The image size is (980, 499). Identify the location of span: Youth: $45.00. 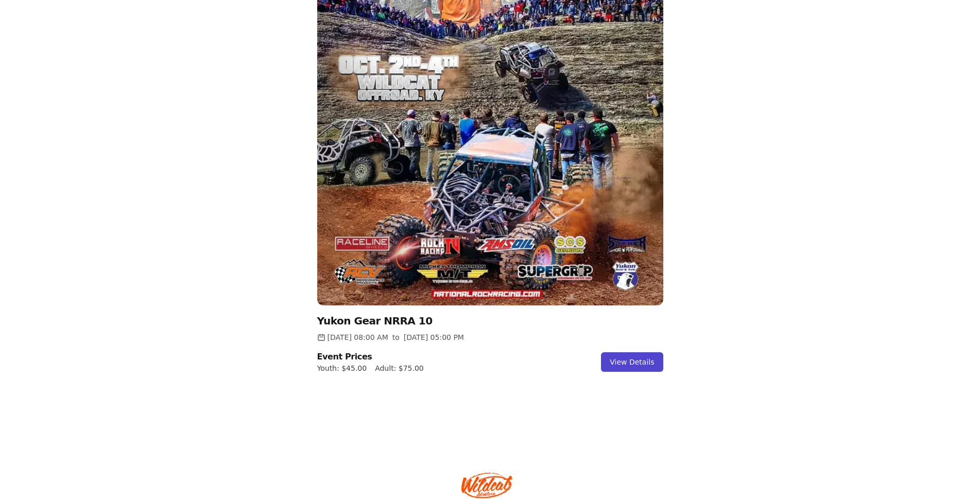
(342, 368).